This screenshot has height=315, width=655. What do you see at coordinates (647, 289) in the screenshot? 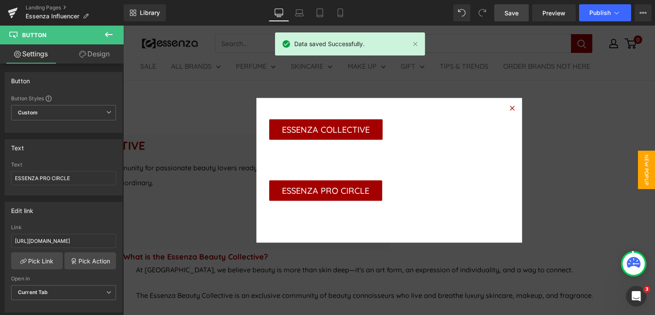
I see `span: 3` at bounding box center [647, 289].